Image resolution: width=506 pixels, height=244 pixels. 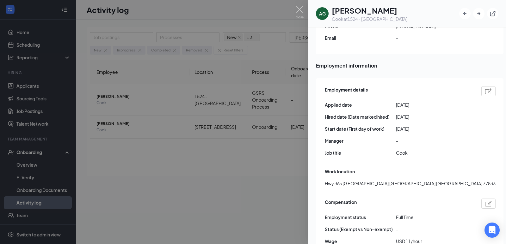 What do you see at coordinates (360, 38) in the screenshot?
I see `span: Email` at bounding box center [360, 38].